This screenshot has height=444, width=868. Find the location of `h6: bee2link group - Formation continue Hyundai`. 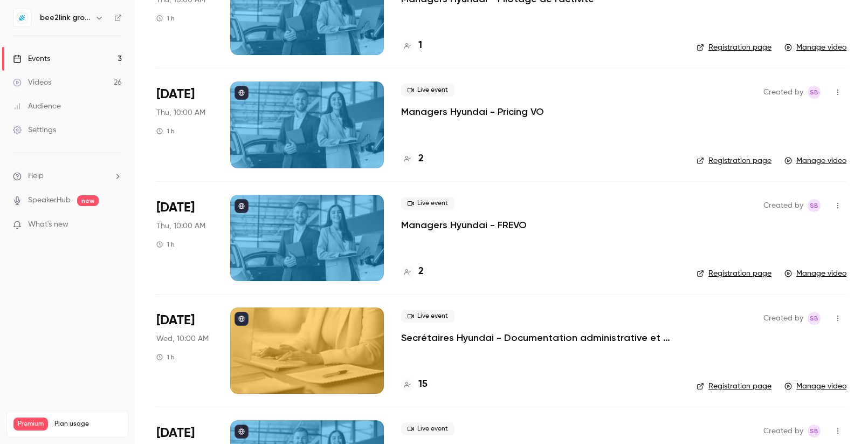

h6: bee2link group - Formation continue Hyundai is located at coordinates (65, 18).